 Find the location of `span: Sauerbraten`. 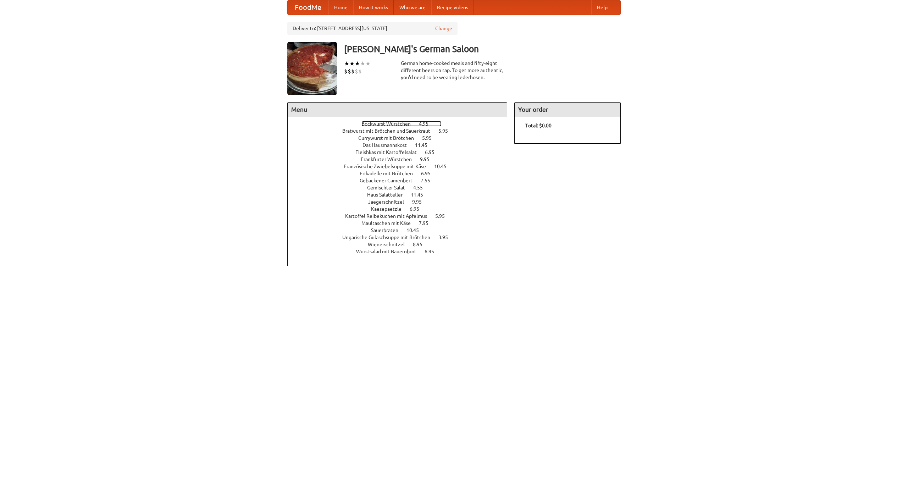

span: Sauerbraten is located at coordinates (388, 230).